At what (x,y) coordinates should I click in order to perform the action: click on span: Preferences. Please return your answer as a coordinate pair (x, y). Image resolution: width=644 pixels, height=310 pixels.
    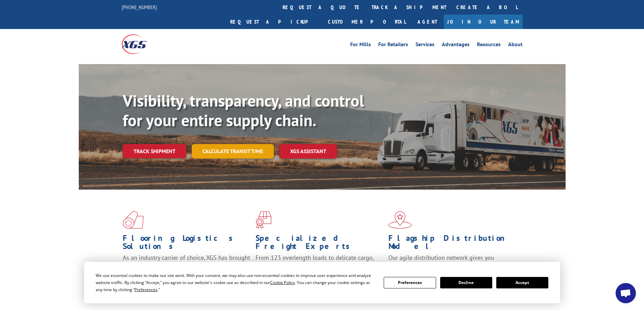
    Looking at the image, I should click on (146, 290).